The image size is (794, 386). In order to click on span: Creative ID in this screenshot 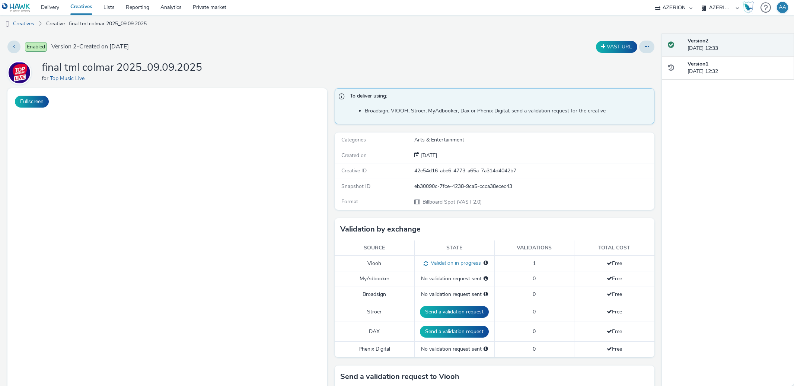, I will do `click(354, 170)`.